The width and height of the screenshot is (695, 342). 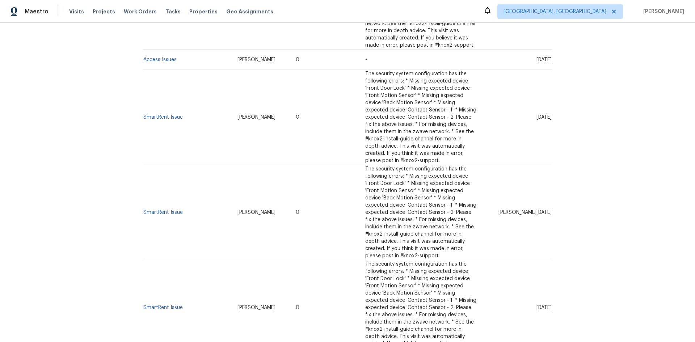 What do you see at coordinates (173, 12) in the screenshot?
I see `span: Tasks` at bounding box center [173, 12].